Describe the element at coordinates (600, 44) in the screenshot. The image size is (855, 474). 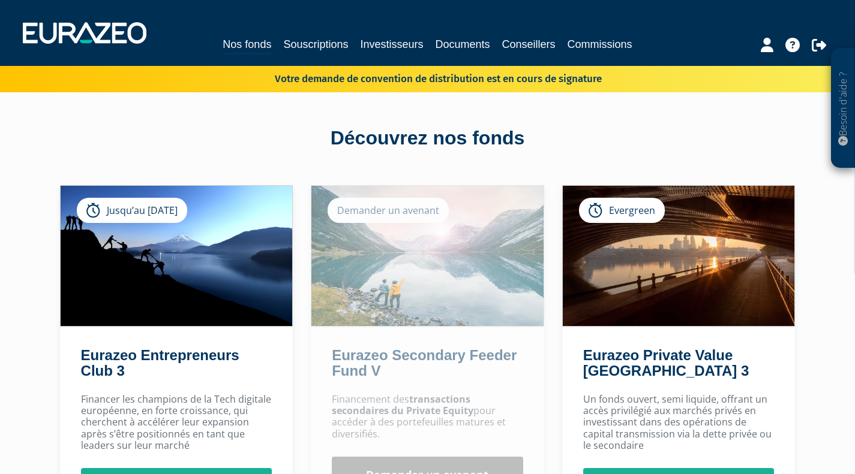
I see `a: Commissions` at that location.